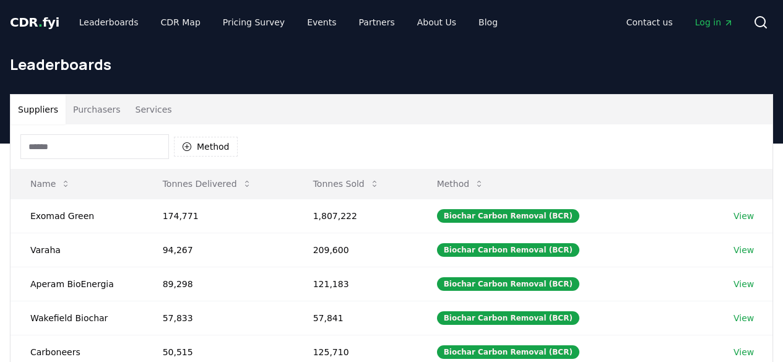  What do you see at coordinates (77, 215) in the screenshot?
I see `td: Exomad Green` at bounding box center [77, 215].